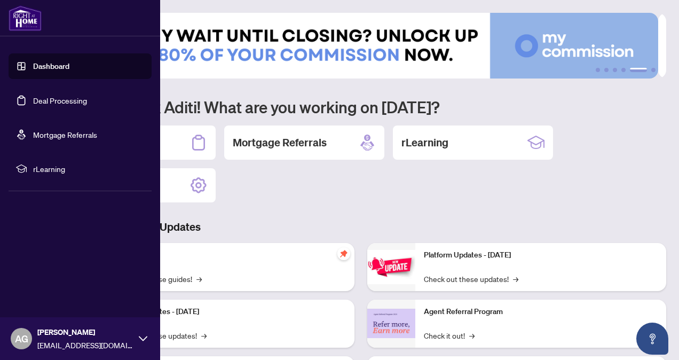 Image resolution: width=679 pixels, height=360 pixels. What do you see at coordinates (361, 227) in the screenshot?
I see `h3: Brokerage & Industry Updates` at bounding box center [361, 227].